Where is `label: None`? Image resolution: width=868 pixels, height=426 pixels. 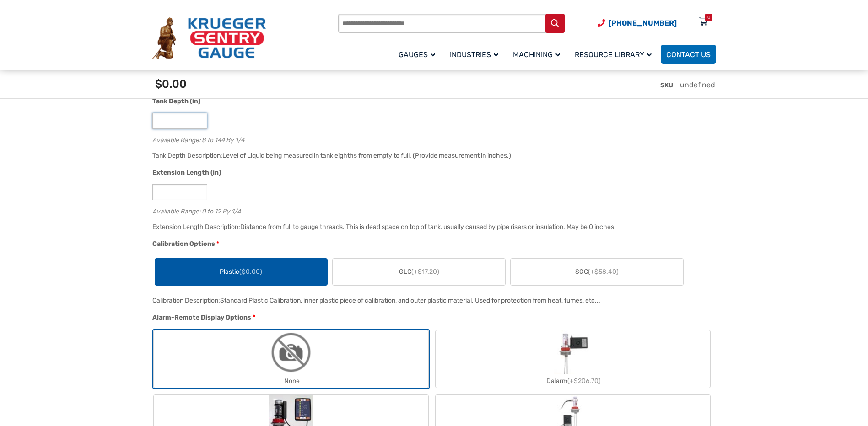 label: None is located at coordinates (291, 359).